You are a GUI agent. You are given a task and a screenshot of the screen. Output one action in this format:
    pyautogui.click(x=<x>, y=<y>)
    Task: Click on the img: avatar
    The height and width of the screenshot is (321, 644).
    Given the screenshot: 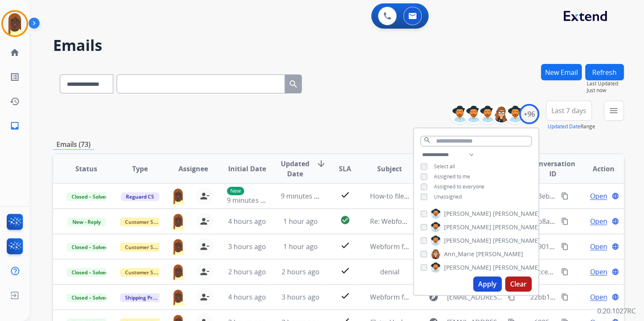 What is the action you would take?
    pyautogui.click(x=15, y=23)
    